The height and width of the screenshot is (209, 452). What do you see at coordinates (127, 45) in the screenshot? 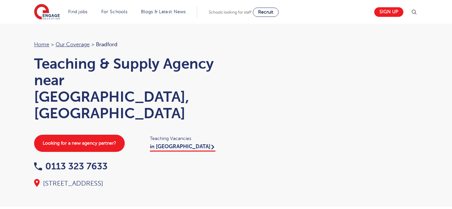
I see `nav: breadcrumb` at bounding box center [127, 45].